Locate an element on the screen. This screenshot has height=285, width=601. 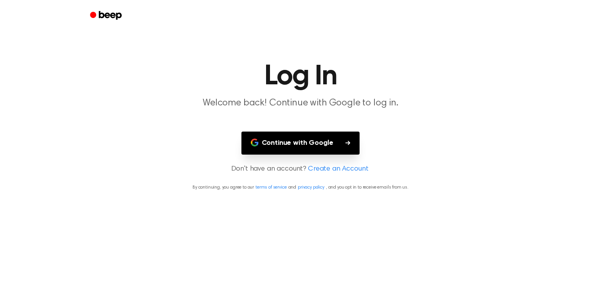
a: terms of service is located at coordinates (271, 188).